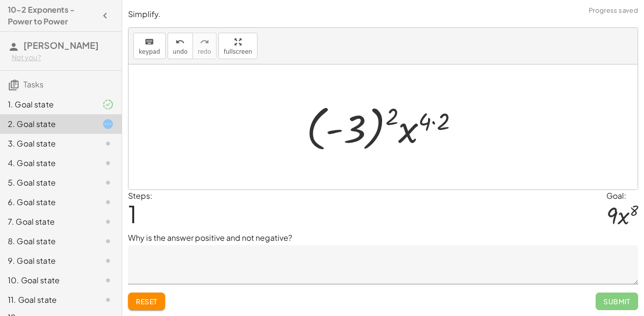 Image resolution: width=644 pixels, height=316 pixels. I want to click on div: Not you?, so click(62, 58).